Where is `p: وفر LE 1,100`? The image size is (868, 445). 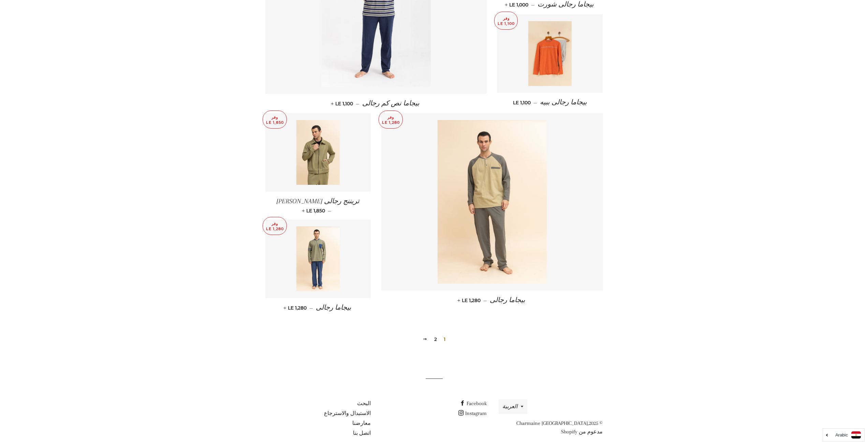
p: وفر LE 1,100 is located at coordinates (506, 21).